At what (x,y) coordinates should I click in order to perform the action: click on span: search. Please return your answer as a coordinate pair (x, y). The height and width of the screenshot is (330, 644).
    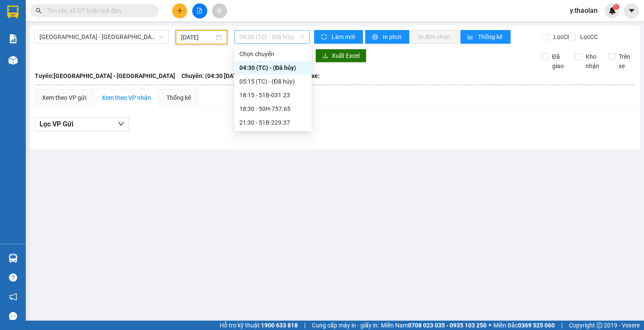
    Looking at the image, I should click on (39, 11).